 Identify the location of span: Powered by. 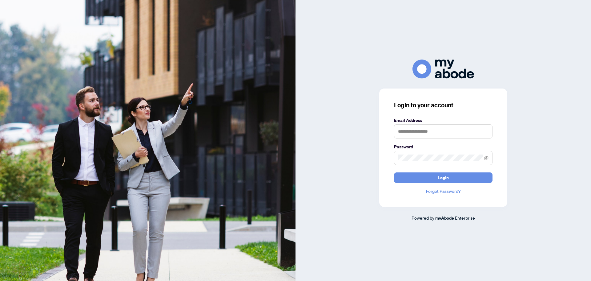
(423, 217).